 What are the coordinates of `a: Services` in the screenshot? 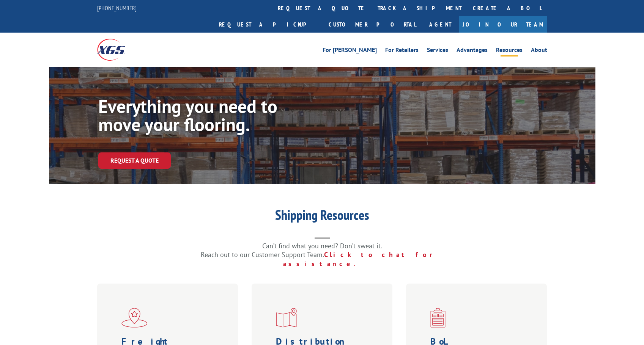 It's located at (437, 51).